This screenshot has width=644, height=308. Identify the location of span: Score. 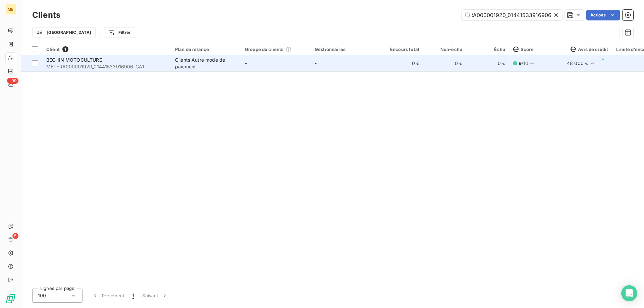
(523, 49).